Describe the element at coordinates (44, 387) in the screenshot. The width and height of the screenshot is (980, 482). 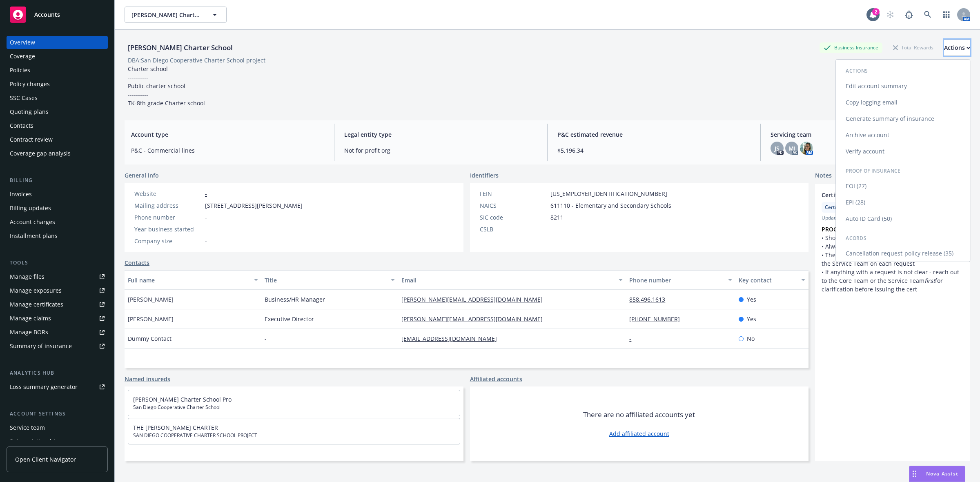
I see `div: Loss summary generator` at that location.